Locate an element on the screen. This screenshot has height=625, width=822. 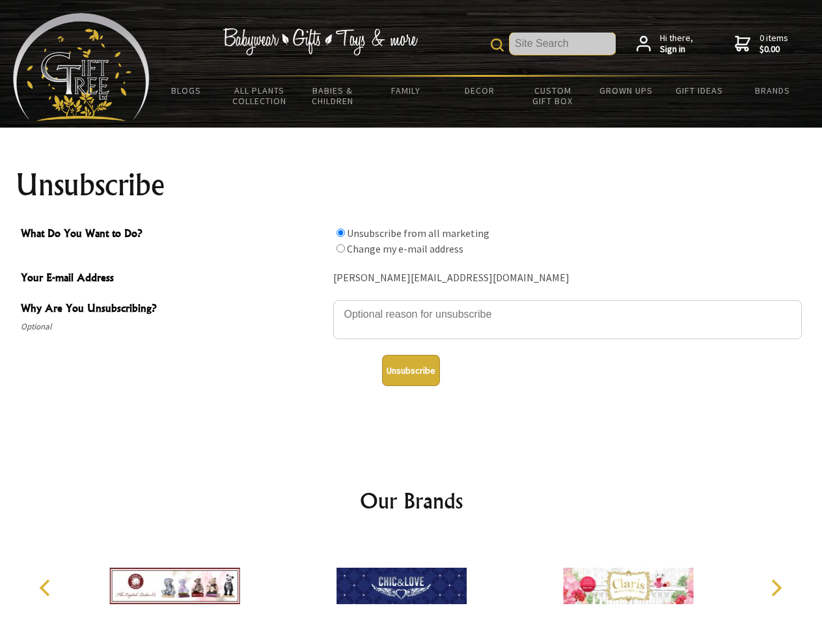
h2: Our Brands is located at coordinates (411, 500).